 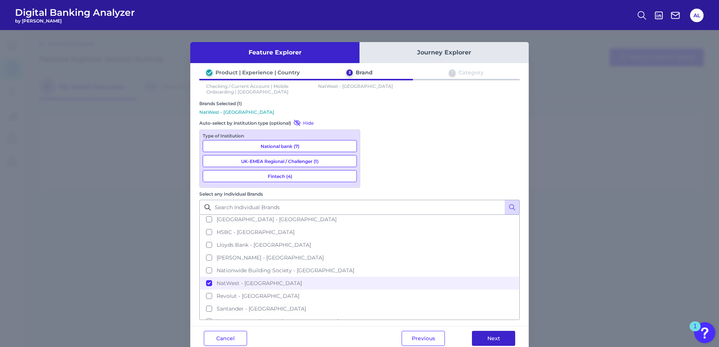 I want to click on div: Type of Institution, so click(x=280, y=136).